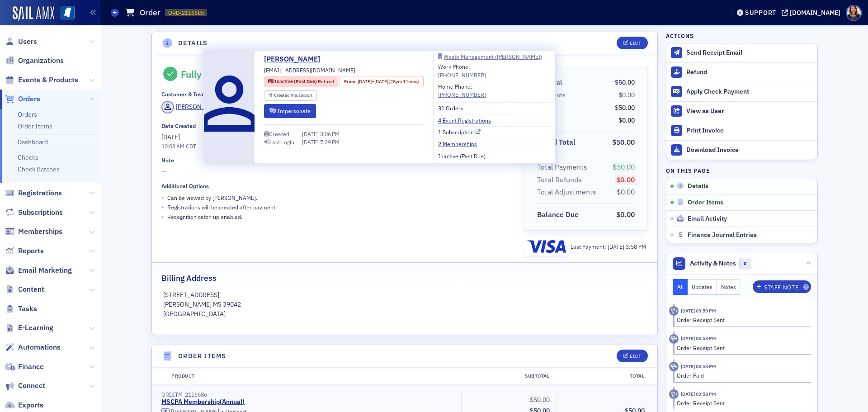 This screenshot has width=868, height=412. Describe the element at coordinates (34, 61) in the screenshot. I see `a: Organizations` at that location.